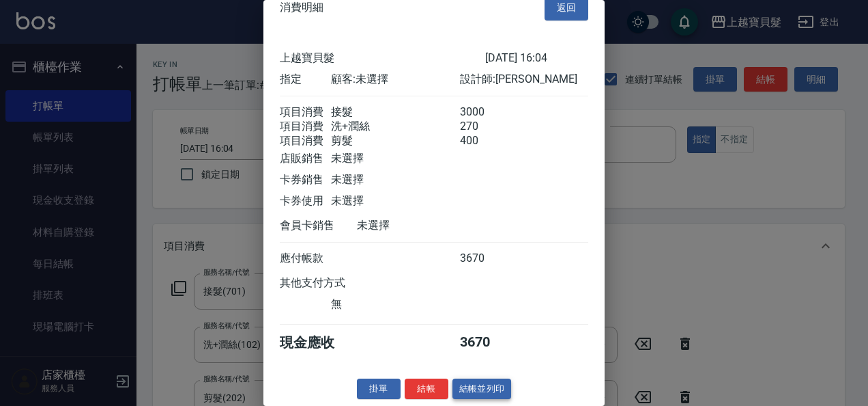 The width and height of the screenshot is (868, 406). I want to click on button: 結帳, so click(426, 389).